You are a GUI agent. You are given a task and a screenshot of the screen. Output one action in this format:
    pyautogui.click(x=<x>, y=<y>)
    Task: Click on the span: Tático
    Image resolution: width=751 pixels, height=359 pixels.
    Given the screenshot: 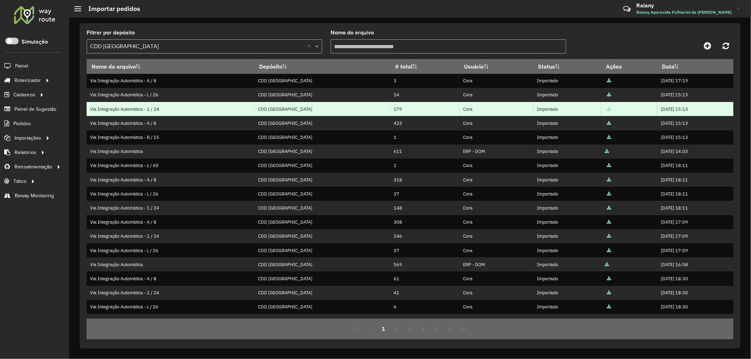 What is the action you would take?
    pyautogui.click(x=20, y=181)
    